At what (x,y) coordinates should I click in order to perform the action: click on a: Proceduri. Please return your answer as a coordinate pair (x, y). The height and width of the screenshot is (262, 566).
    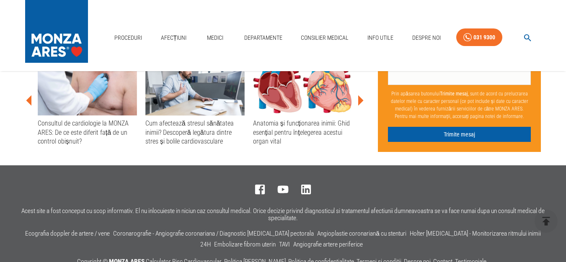
    Looking at the image, I should click on (128, 38).